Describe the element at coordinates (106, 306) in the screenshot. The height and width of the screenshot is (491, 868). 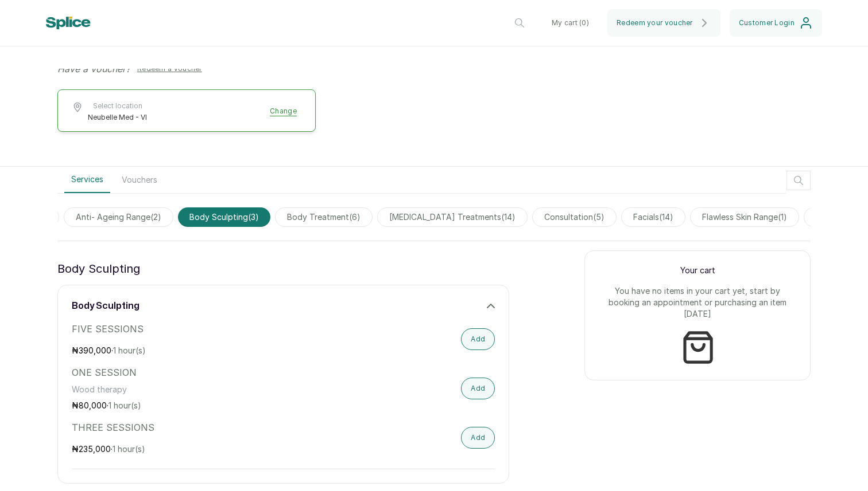
I see `h3: body sculpting` at that location.